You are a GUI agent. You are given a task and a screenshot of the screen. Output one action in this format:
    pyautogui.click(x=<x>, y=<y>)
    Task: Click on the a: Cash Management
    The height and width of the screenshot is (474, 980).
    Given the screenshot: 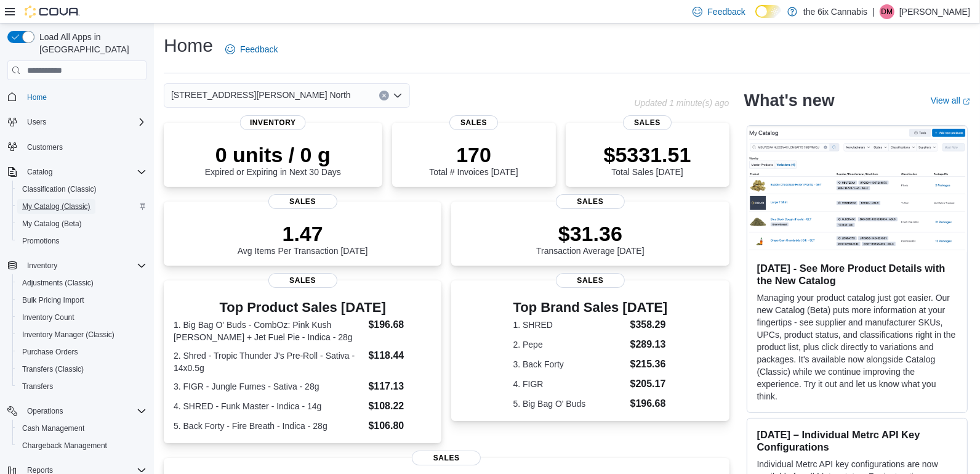 What is the action you would take?
    pyautogui.click(x=53, y=428)
    